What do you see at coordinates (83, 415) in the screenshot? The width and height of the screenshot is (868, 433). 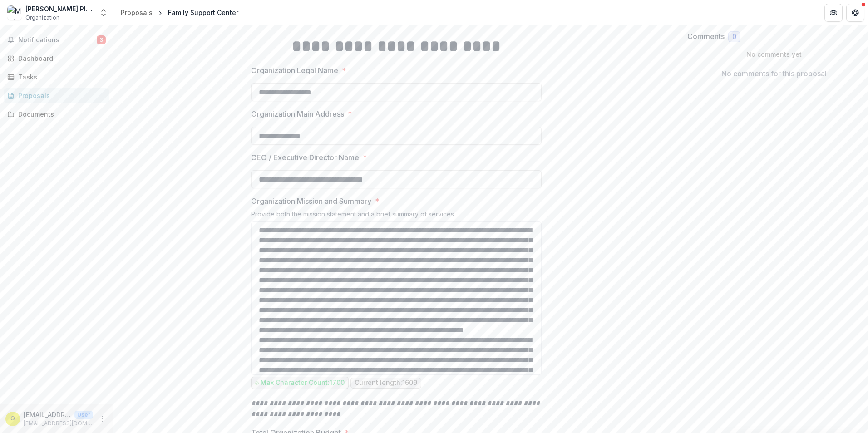 I see `p: User` at bounding box center [83, 415].